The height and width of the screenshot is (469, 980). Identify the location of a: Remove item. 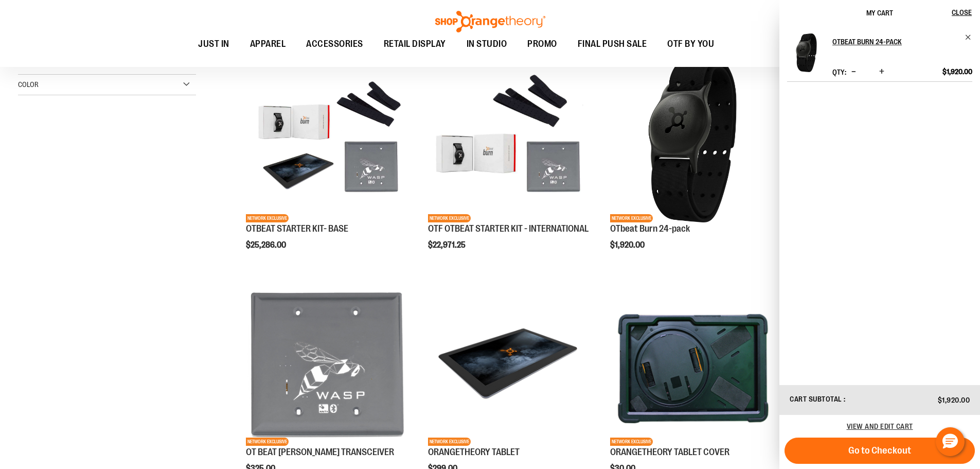
(968, 37).